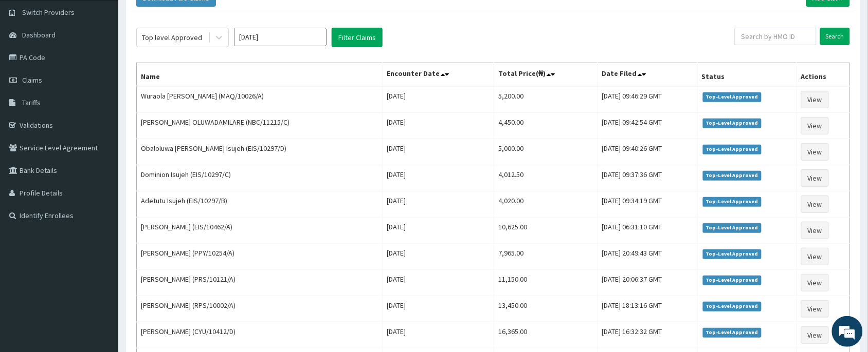 This screenshot has width=868, height=352. Describe the element at coordinates (546, 231) in the screenshot. I see `td: 10,625.00` at that location.